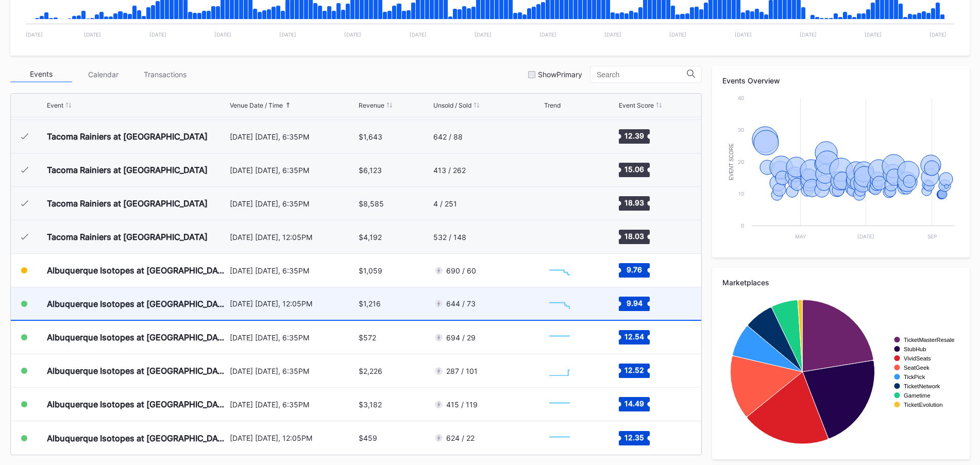 The width and height of the screenshot is (980, 465). What do you see at coordinates (634, 135) in the screenshot?
I see `text: 12.39` at bounding box center [634, 135].